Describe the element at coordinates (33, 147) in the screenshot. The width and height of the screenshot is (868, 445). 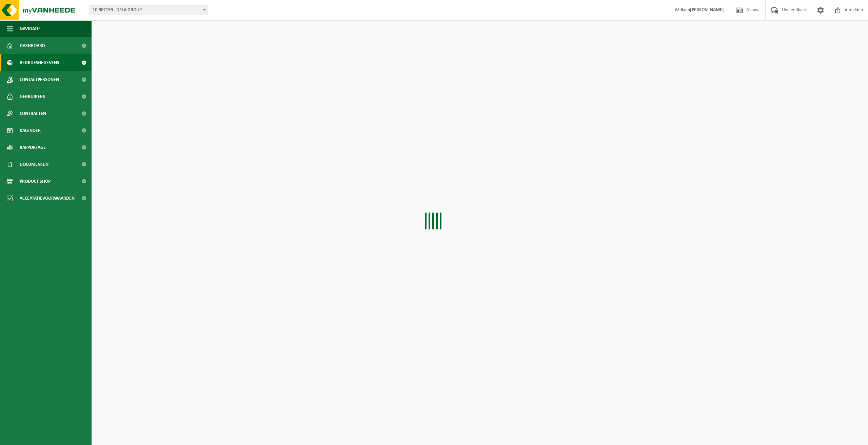
I see `span: Rapportage` at that location.